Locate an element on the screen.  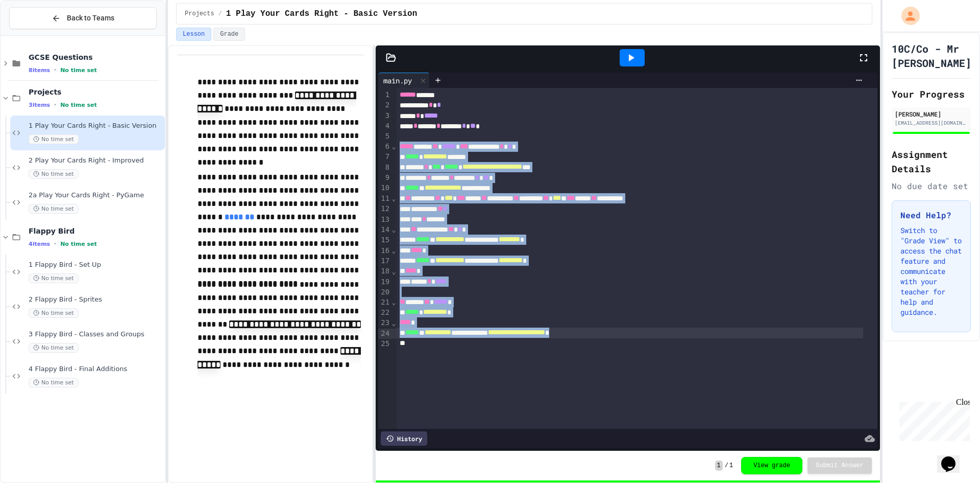
div: 23 is located at coordinates (384, 323).